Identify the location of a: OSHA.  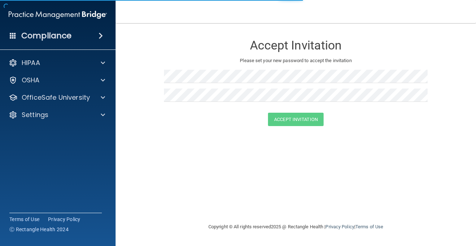
(57, 80).